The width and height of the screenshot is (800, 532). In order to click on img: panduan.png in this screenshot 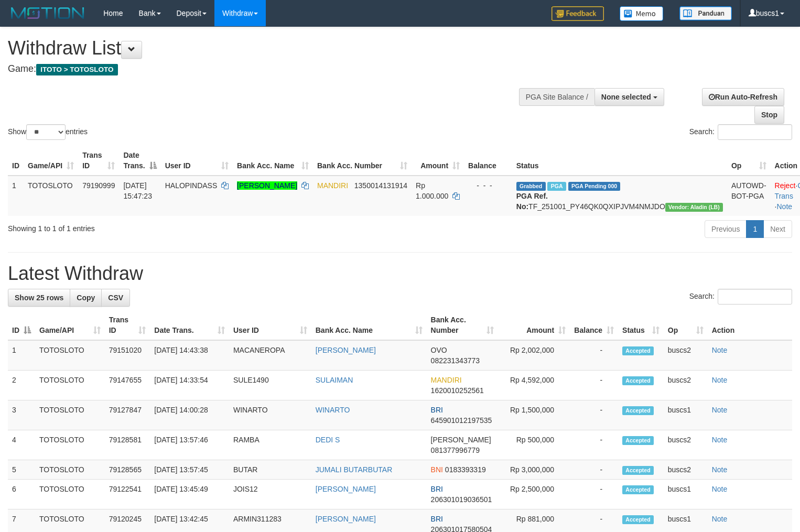, I will do `click(706, 13)`.